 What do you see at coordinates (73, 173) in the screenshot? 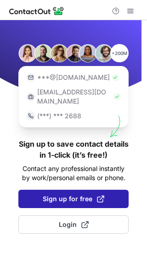
I see `p: Contact any professional instantly by work/personal emails or phone.` at bounding box center [73, 173].